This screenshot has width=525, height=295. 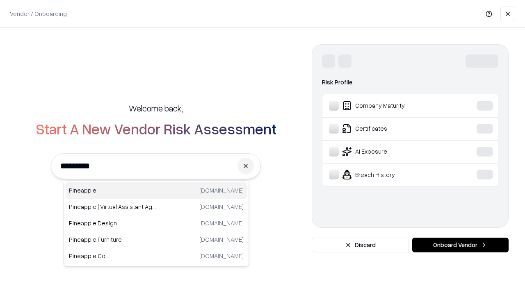 What do you see at coordinates (112, 207) in the screenshot?
I see `p: Pineapple | Virtual Assistant Agency` at bounding box center [112, 207].